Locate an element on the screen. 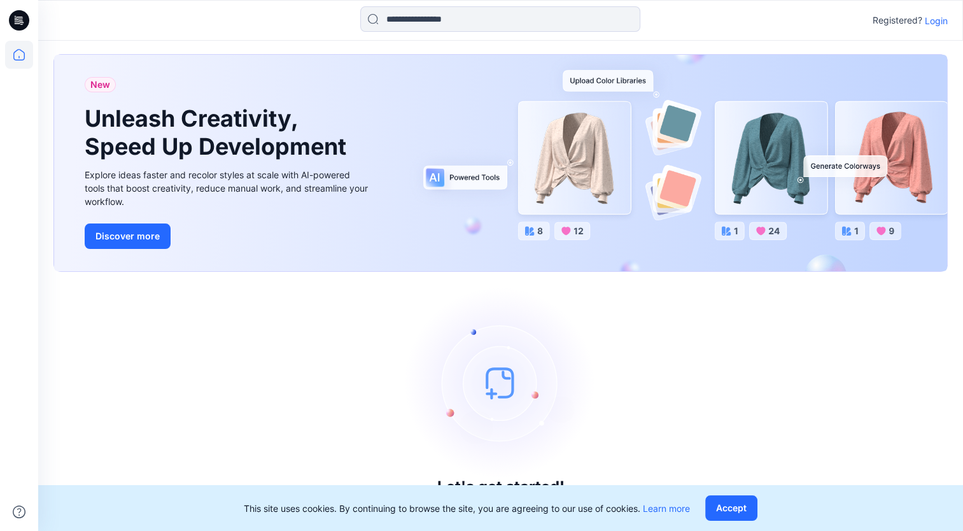 The height and width of the screenshot is (531, 963). div: Explore ideas faster and recolor styles at scale with AI-powered tools that boost creativity, red... is located at coordinates (228, 188).